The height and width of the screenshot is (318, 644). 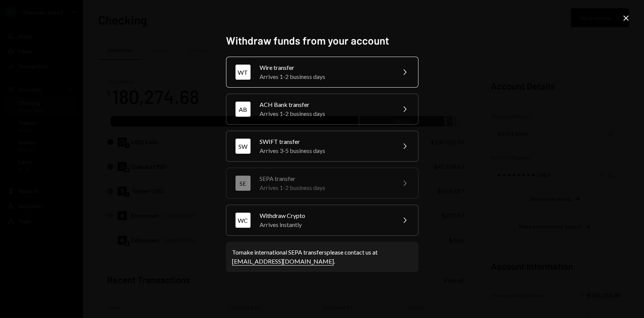 I want to click on div: SE, so click(x=243, y=183).